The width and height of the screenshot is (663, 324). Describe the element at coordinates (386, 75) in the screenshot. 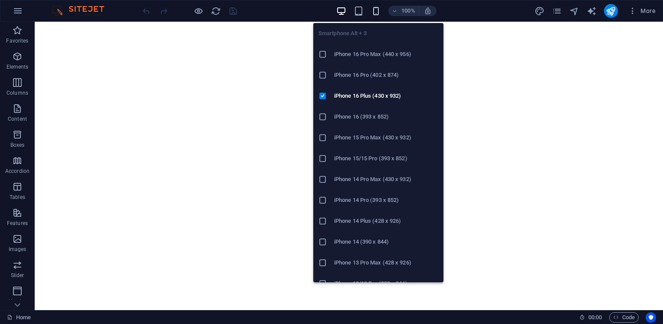

I see `h6: iPhone 16 Pro (402 x 874)` at that location.